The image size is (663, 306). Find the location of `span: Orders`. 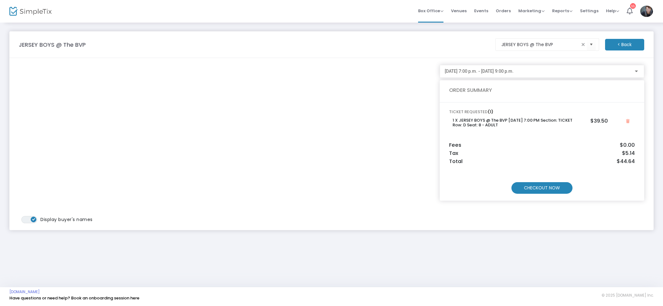

span: Orders is located at coordinates (503, 11).